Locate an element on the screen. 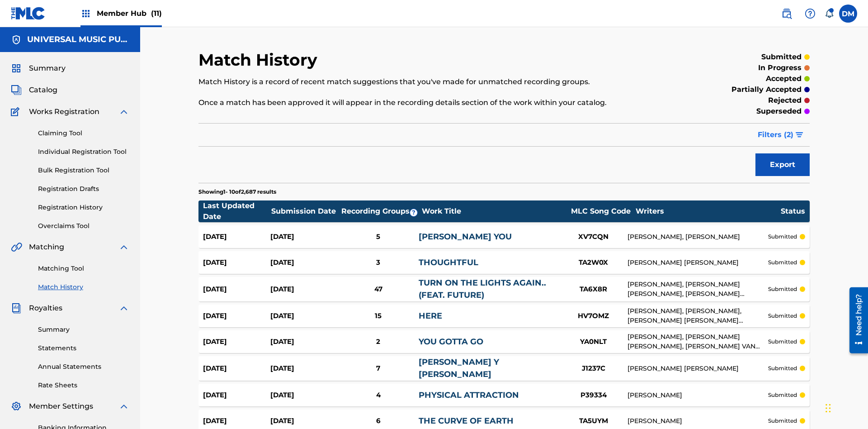 The height and width of the screenshot is (429, 868). div: Need help? is located at coordinates (16, 32).